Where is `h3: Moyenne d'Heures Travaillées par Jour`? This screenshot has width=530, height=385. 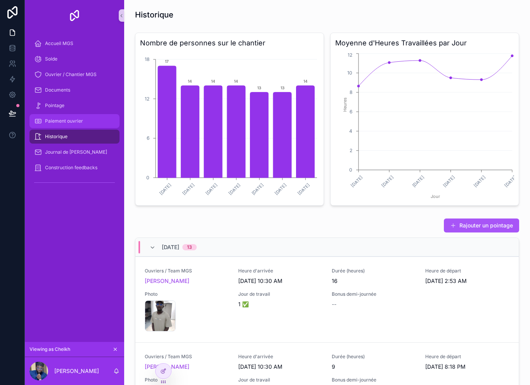 h3: Moyenne d'Heures Travaillées par Jour is located at coordinates (424, 43).